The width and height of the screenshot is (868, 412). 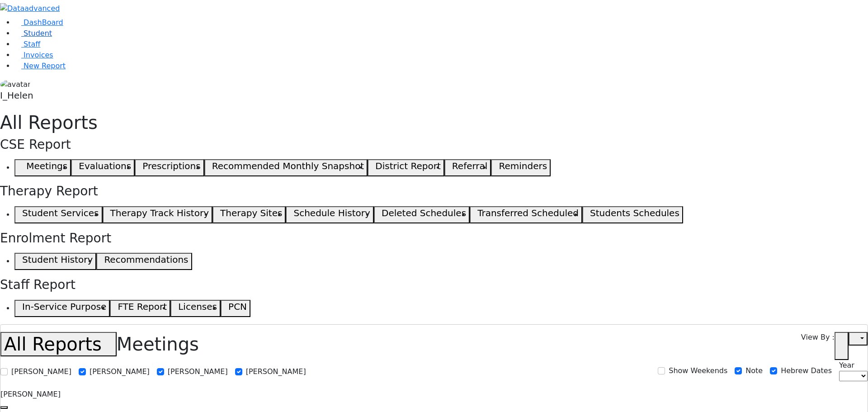 I want to click on h5: Therapy Track History, so click(x=160, y=213).